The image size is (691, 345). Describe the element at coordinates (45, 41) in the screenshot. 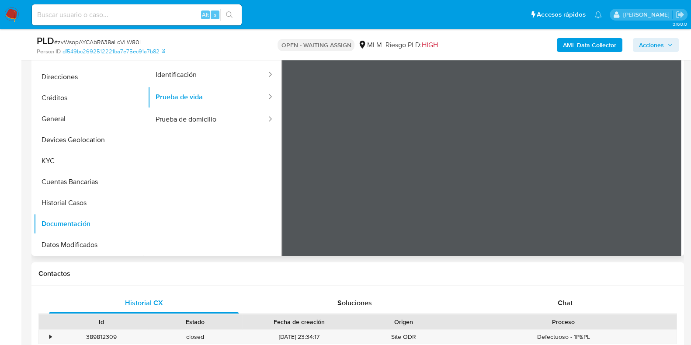

I see `b: PLD` at that location.